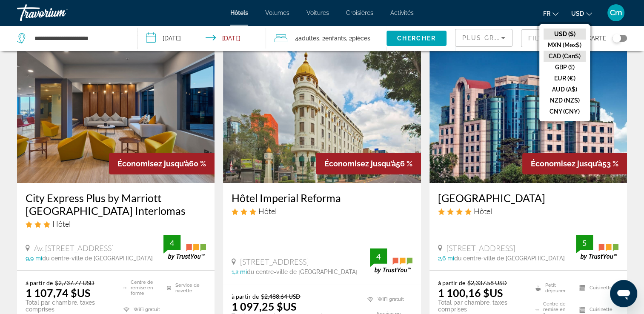 This screenshot has width=644, height=314. Describe the element at coordinates (239, 13) in the screenshot. I see `a: Hôtels` at that location.